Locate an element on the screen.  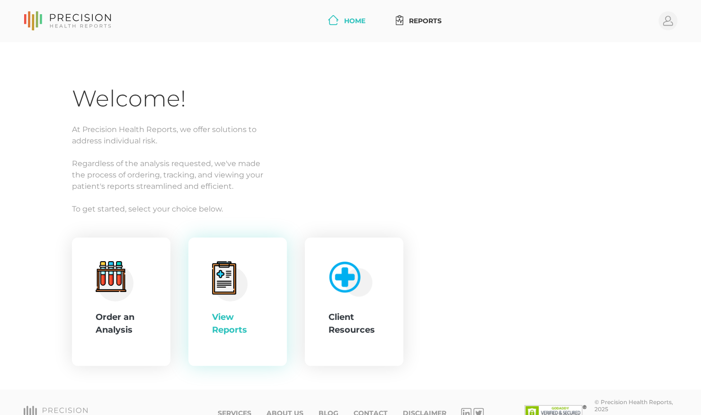
div: Order an Analysis is located at coordinates (121, 324).